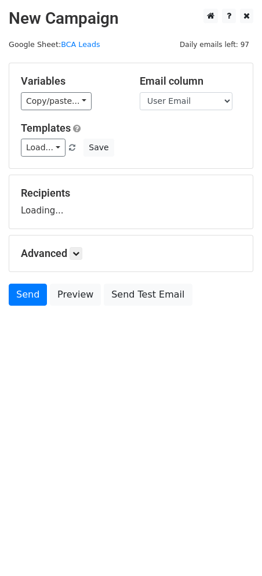  Describe the element at coordinates (131, 193) in the screenshot. I see `h5: Recipients` at that location.